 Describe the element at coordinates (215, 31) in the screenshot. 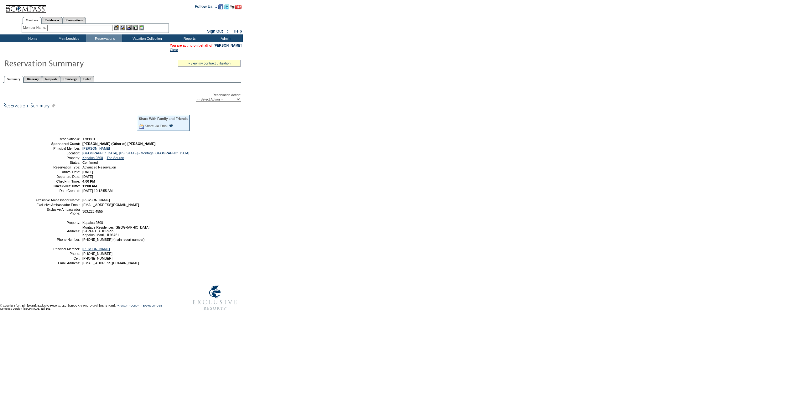

I see `a: Sign Out` at that location.